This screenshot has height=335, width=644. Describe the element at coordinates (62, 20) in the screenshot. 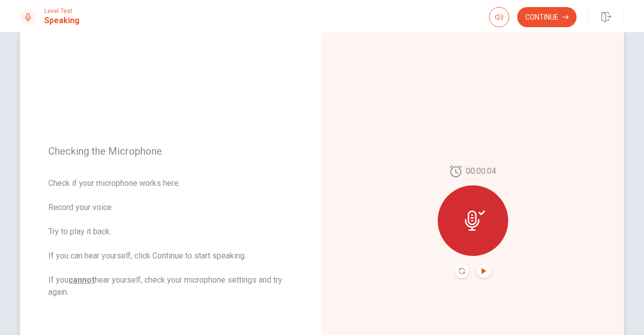

I see `h1: Speaking` at that location.